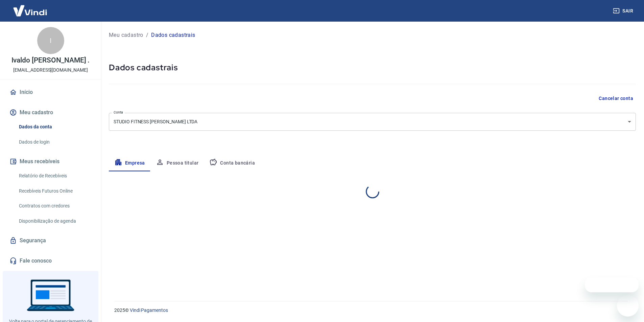 This screenshot has height=322, width=644. Describe the element at coordinates (173, 35) in the screenshot. I see `p: Dados cadastrais` at that location.